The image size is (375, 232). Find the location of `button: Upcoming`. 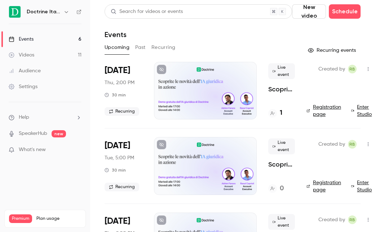

button: Upcoming is located at coordinates (117, 48).